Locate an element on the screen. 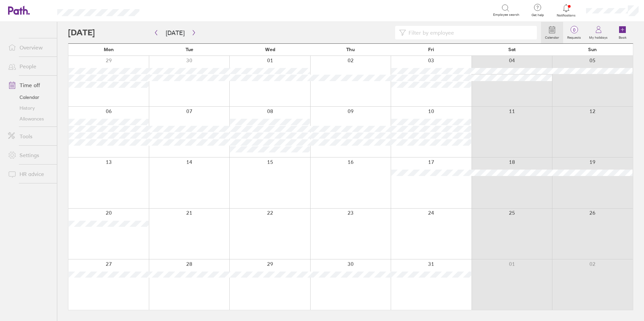 The image size is (644, 321). input: Filter by employee is located at coordinates (470, 32).